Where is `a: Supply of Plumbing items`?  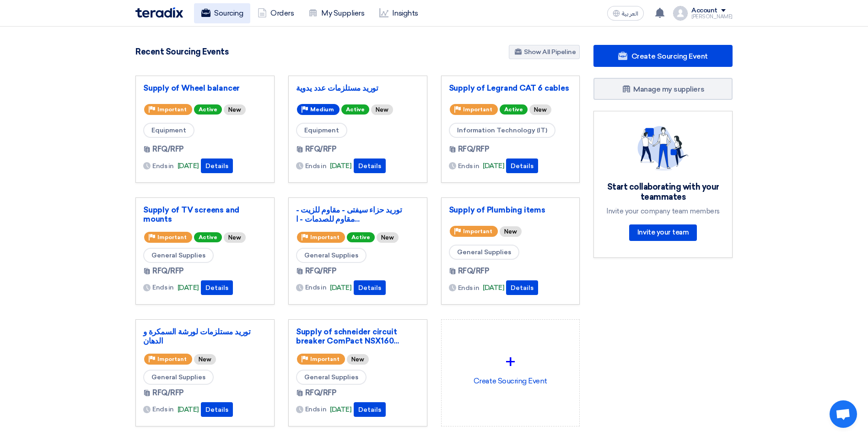
a: Supply of Plumbing items is located at coordinates (511, 209).